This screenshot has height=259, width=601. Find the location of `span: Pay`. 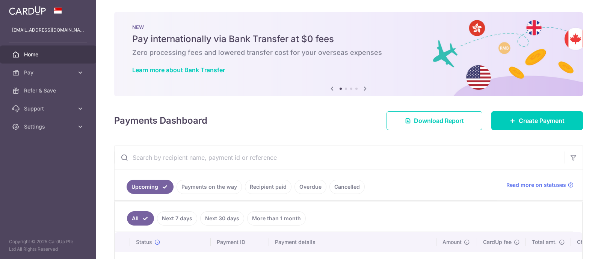

span: Pay is located at coordinates (49, 73).